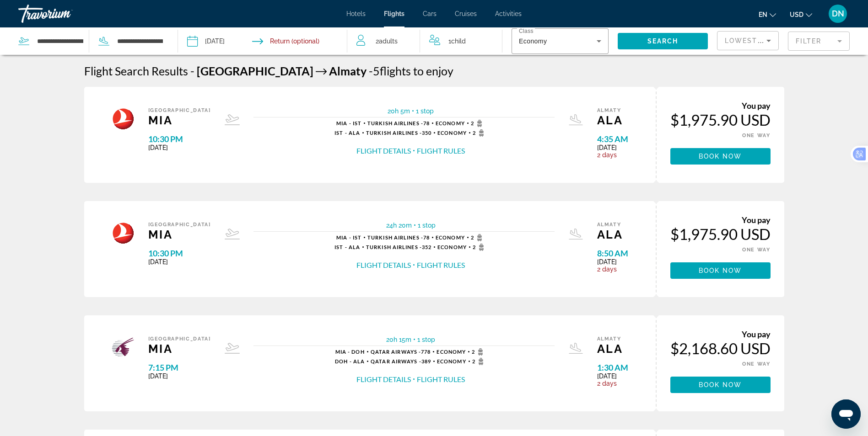 This screenshot has height=436, width=868. Describe the element at coordinates (430, 13) in the screenshot. I see `a: Cars` at that location.